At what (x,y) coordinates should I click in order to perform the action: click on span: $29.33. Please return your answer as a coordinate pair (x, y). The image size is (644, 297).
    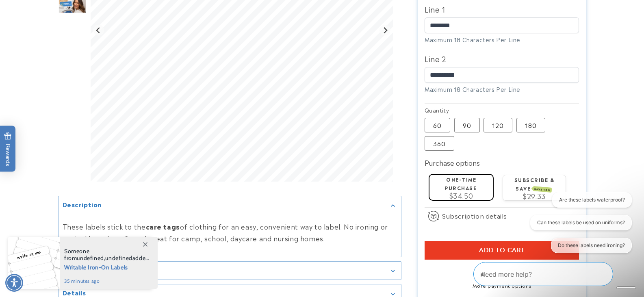
    Looking at the image, I should click on (534, 196).